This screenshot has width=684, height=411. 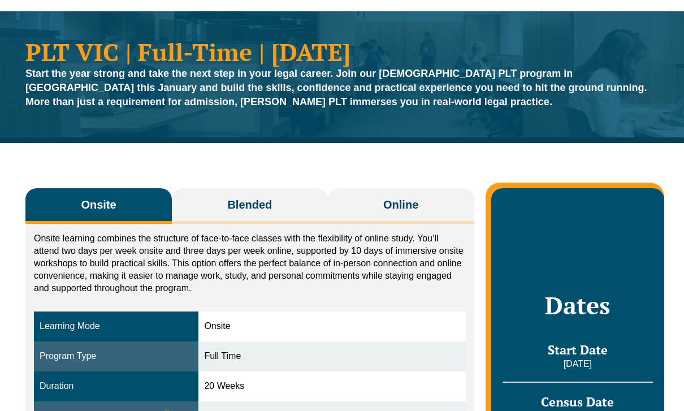 I want to click on div: Full Time, so click(x=332, y=356).